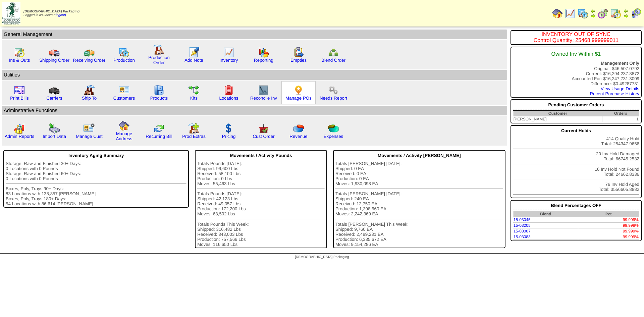  Describe the element at coordinates (54, 60) in the screenshot. I see `a: Shipping Order` at that location.